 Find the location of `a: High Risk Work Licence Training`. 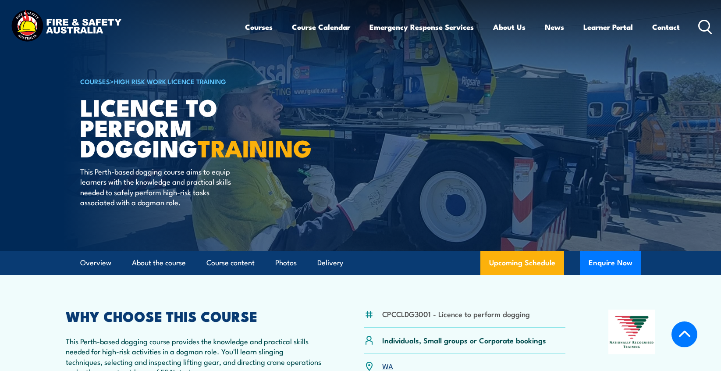

a: High Risk Work Licence Training is located at coordinates (170, 81).